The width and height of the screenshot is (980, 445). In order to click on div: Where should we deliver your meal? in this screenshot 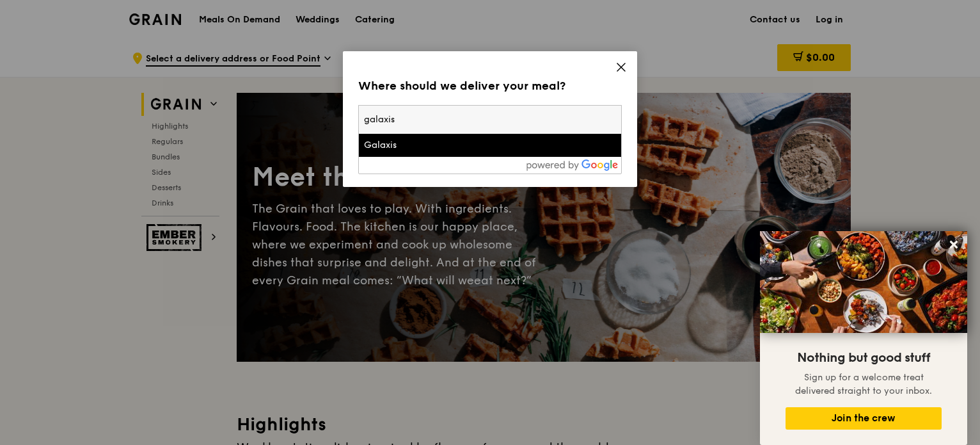, I will do `click(490, 86)`.